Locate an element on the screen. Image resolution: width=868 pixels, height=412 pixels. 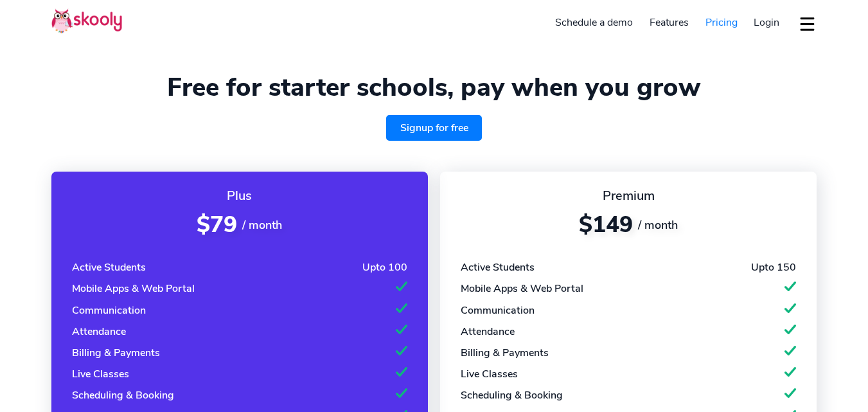
span: $79 is located at coordinates (217, 224).